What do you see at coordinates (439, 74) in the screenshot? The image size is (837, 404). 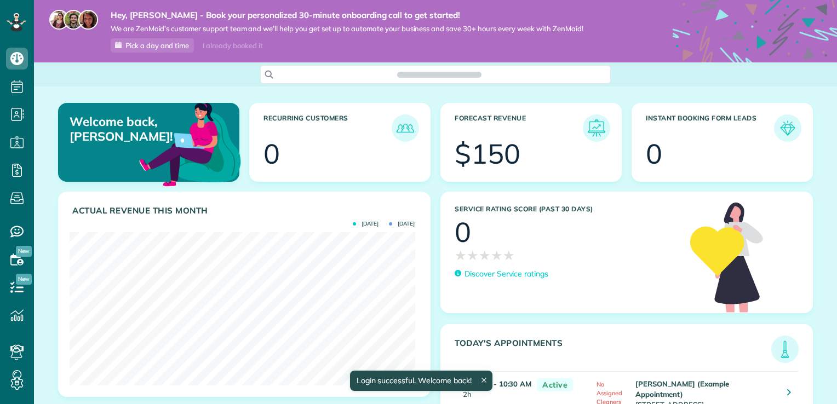 I see `span: Search ZenMaid…` at bounding box center [439, 74].